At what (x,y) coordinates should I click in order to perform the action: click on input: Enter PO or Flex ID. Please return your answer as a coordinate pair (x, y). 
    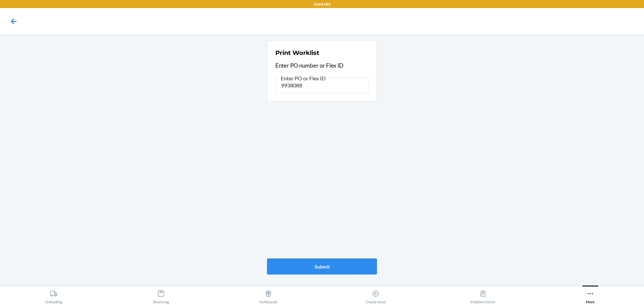
    Looking at the image, I should click on (322, 85).